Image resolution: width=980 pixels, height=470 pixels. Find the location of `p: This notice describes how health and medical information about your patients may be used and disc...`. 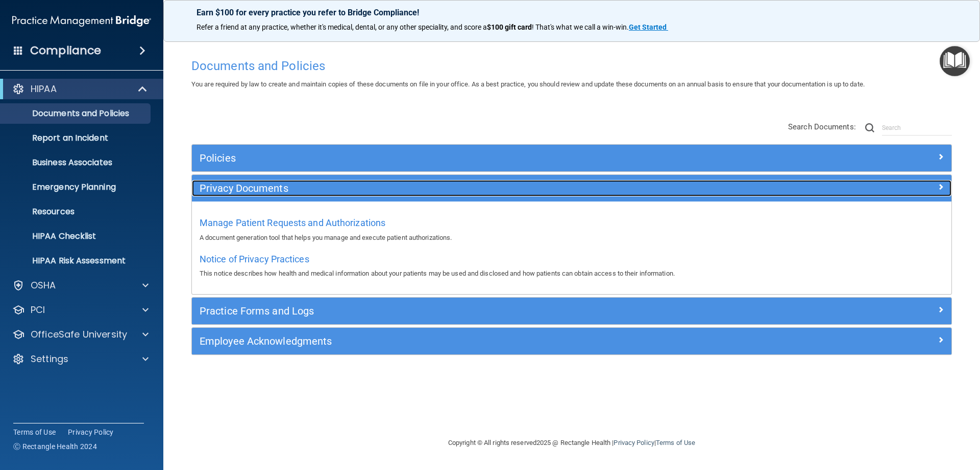

p: This notice describes how health and medical information about your patients may be used and disc... is located at coordinates (572, 274).